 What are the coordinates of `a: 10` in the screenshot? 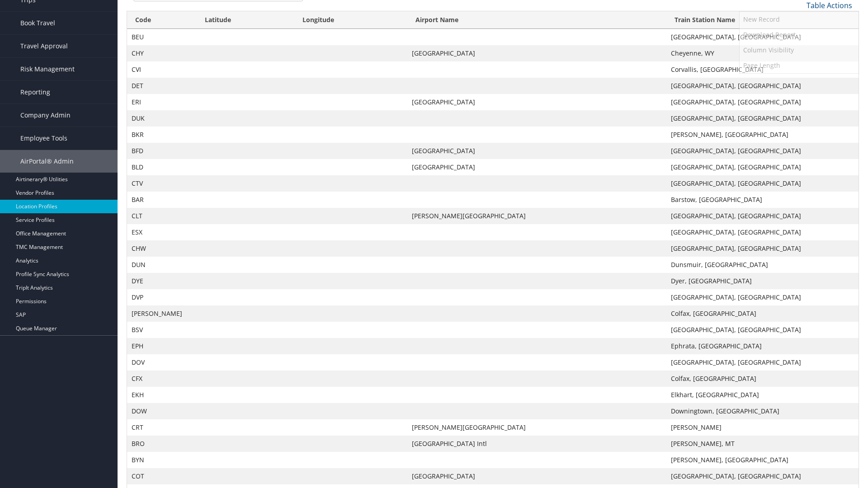 It's located at (799, 20).